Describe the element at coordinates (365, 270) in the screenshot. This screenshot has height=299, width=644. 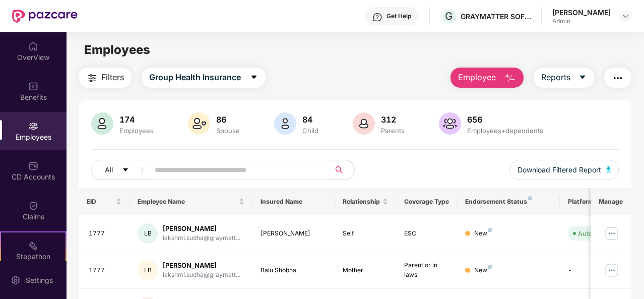
I see `div: Mother` at that location.